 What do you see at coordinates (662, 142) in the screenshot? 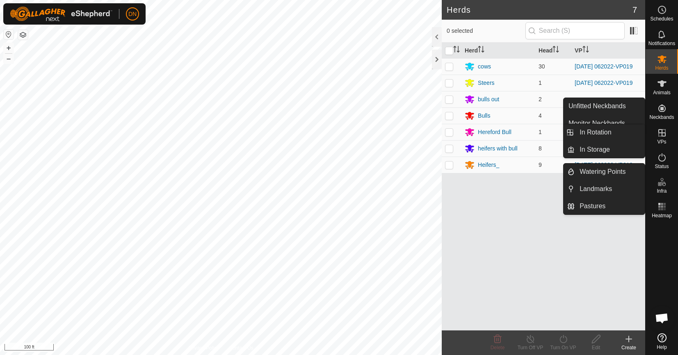
I see `span: VPs` at bounding box center [662, 142].